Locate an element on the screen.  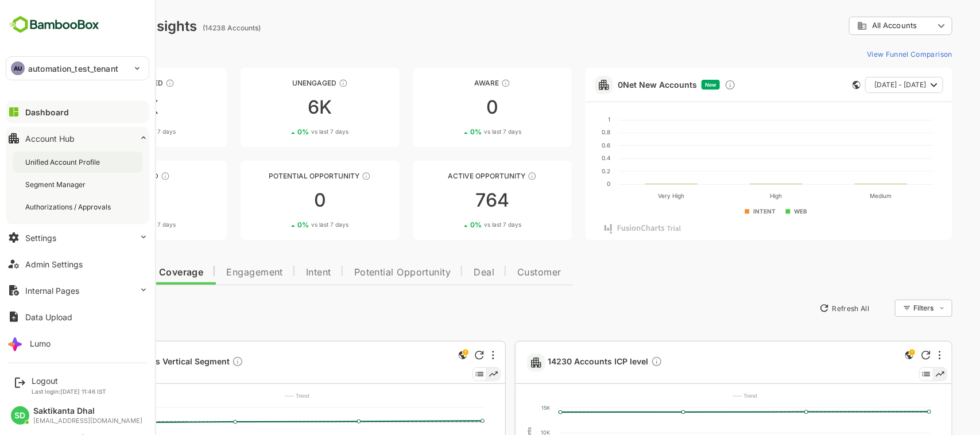
span: Deal is located at coordinates (444, 272).